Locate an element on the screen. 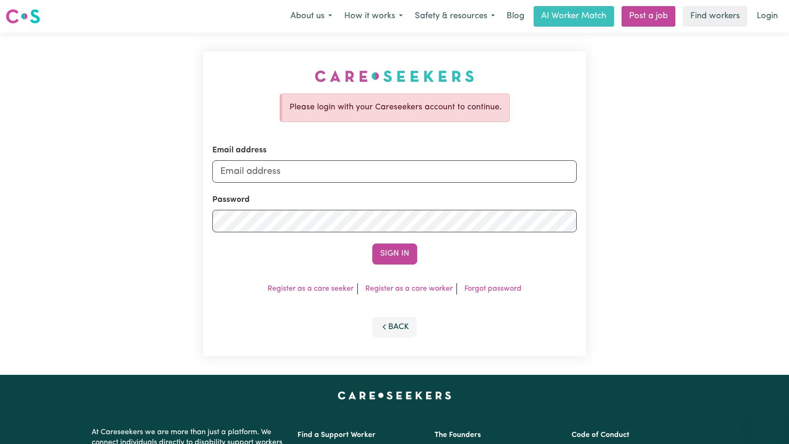  a: Careseekers logo is located at coordinates (23, 16).